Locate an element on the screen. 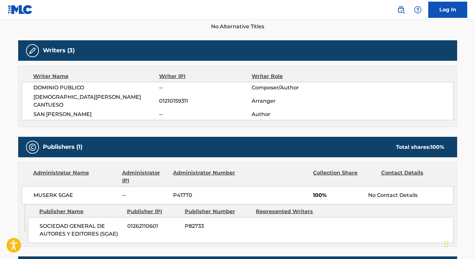 This screenshot has height=259, width=475. span: 01210159311 is located at coordinates (205, 101).